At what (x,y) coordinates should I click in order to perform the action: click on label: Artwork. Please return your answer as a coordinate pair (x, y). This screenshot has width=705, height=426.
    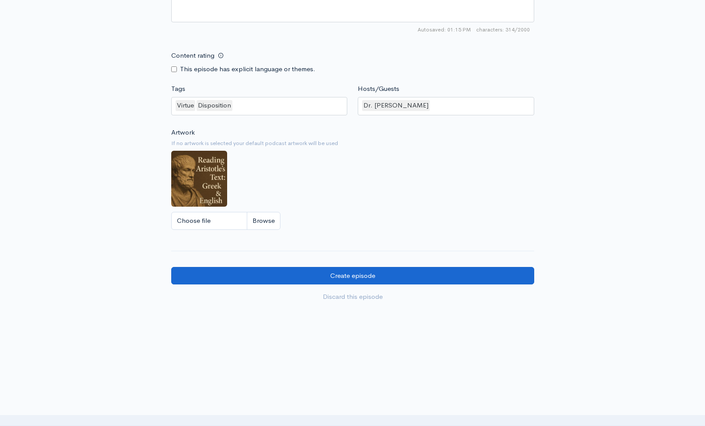
    Looking at the image, I should click on (183, 132).